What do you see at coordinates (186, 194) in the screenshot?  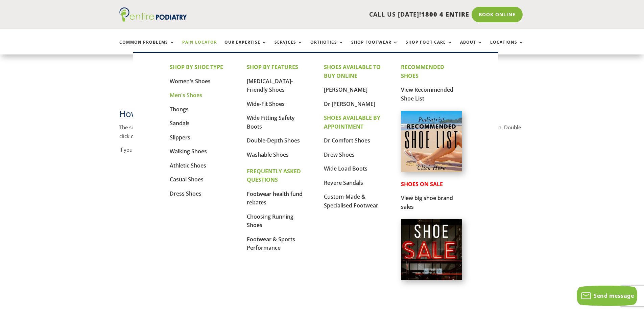 I see `a: Dress Shoes` at bounding box center [186, 194].